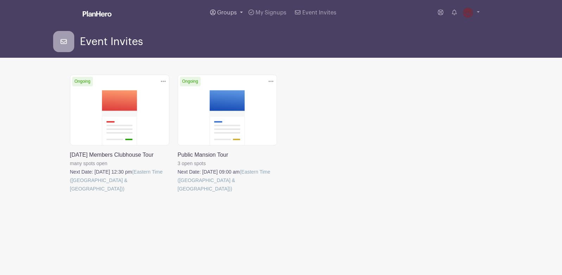 The height and width of the screenshot is (275, 562). Describe the element at coordinates (227, 13) in the screenshot. I see `span: Groups` at that location.